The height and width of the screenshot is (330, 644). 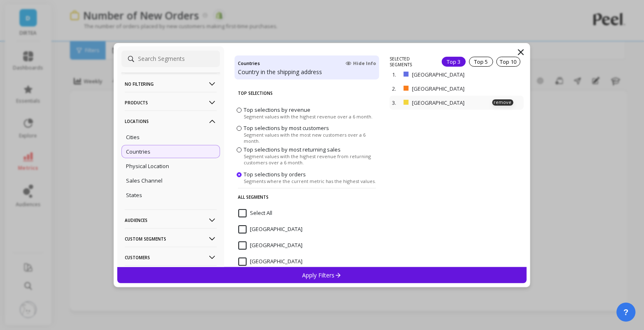 I want to click on p: Customers, so click(x=171, y=257).